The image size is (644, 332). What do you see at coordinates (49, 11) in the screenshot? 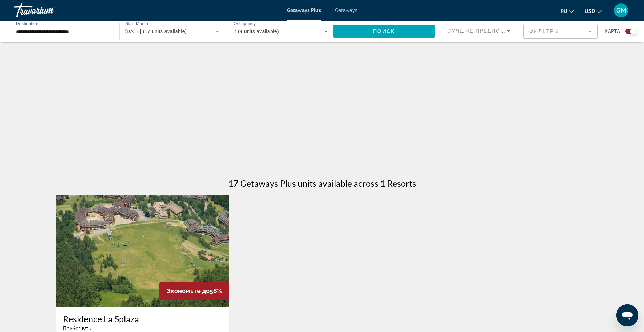
I see `a: Travorium` at bounding box center [49, 11].